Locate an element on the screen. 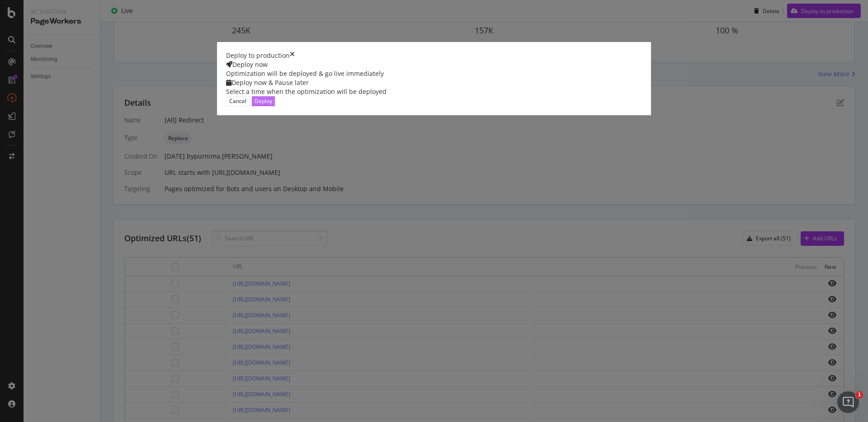 The height and width of the screenshot is (422, 868). div: Deploy now & Pause later is located at coordinates (306, 83).